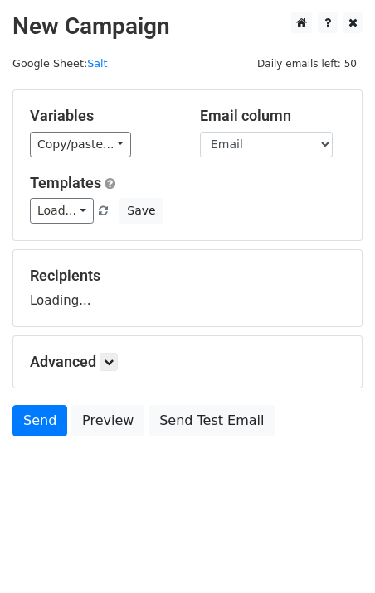  What do you see at coordinates (187, 27) in the screenshot?
I see `h2: New Campaign` at bounding box center [187, 27].